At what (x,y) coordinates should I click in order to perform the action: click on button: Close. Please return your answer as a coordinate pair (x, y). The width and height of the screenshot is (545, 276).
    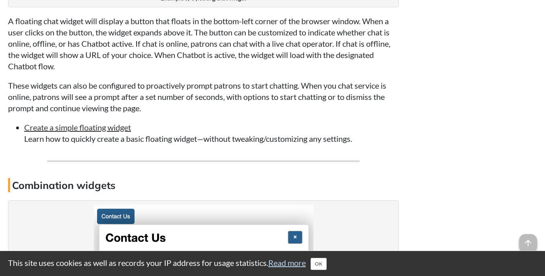
    Looking at the image, I should click on (319, 264).